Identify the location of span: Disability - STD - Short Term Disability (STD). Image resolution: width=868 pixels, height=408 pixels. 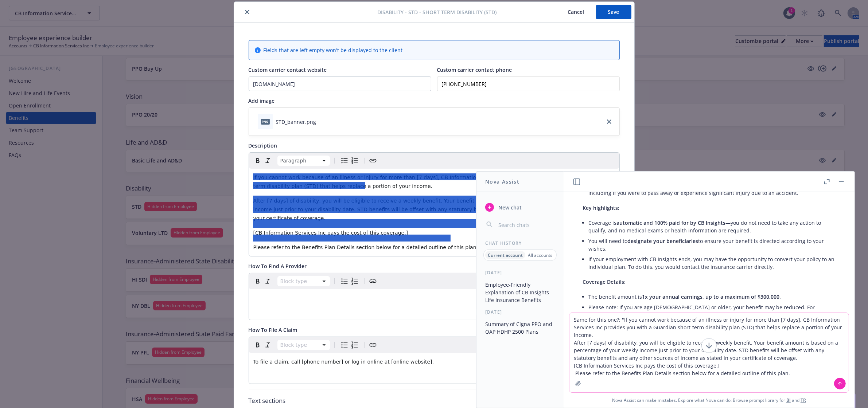
(437, 12).